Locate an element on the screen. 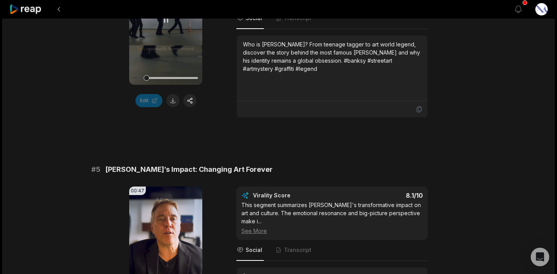 This screenshot has height=274, width=557. span: Transcript is located at coordinates (297, 250).